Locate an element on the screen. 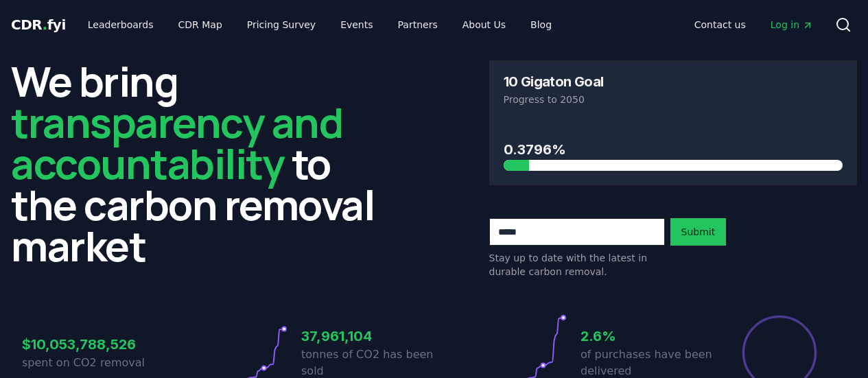 The image size is (868, 378). a: Log in is located at coordinates (792, 25).